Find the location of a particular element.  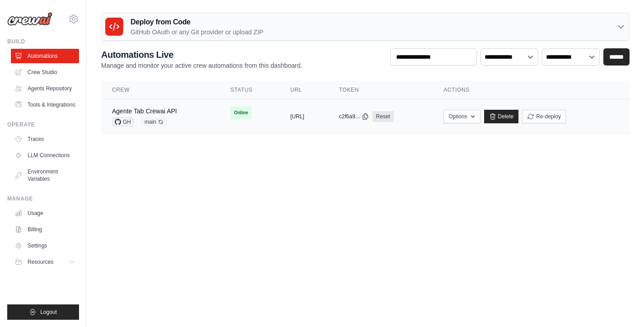

button: Re-deploy is located at coordinates (544, 117).